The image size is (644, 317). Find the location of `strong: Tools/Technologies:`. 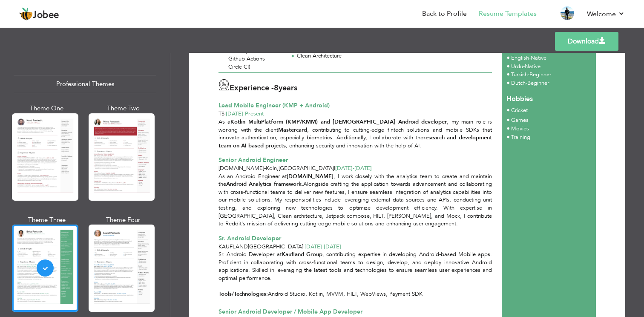

strong: Tools/Technologies: is located at coordinates (243, 294).